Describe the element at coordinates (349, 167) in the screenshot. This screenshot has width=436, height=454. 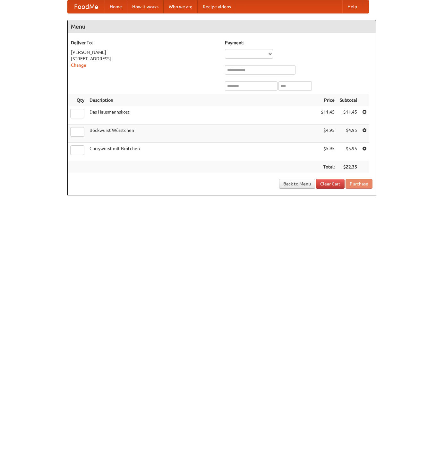
I see `th: $22.35` at that location.